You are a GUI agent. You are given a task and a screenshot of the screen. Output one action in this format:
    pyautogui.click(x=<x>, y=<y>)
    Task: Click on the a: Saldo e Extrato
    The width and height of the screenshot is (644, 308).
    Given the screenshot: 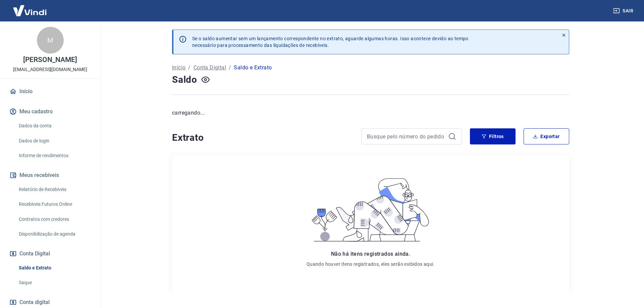 What is the action you would take?
    pyautogui.click(x=54, y=268)
    